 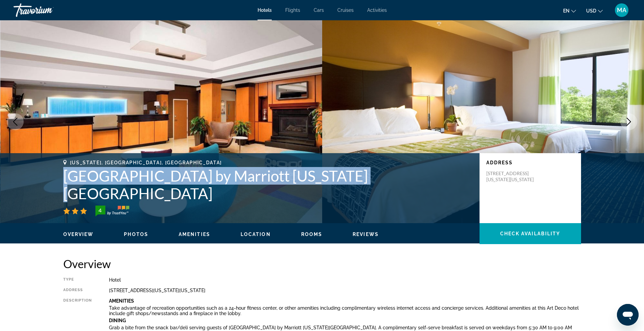 I want to click on a: Travorium, so click(x=47, y=10).